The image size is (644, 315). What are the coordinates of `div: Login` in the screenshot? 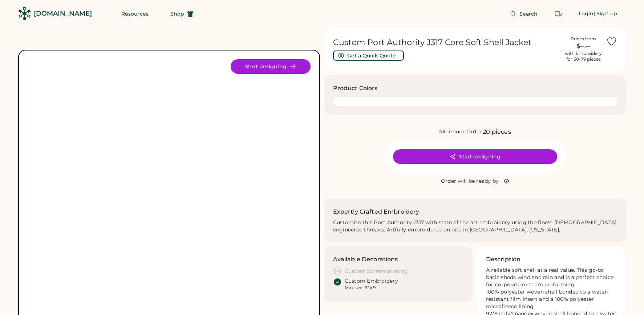 It's located at (586, 14).